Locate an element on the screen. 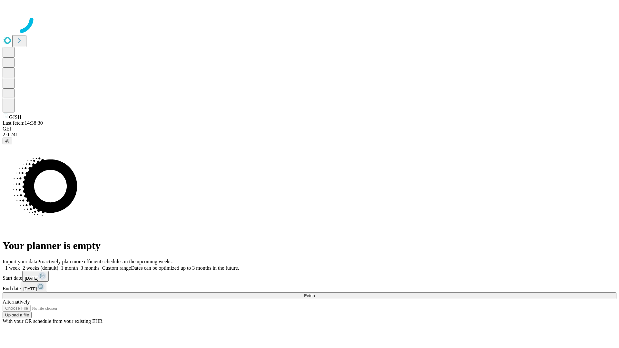  span: With your OR schedule from your existing EHR is located at coordinates (53, 321).